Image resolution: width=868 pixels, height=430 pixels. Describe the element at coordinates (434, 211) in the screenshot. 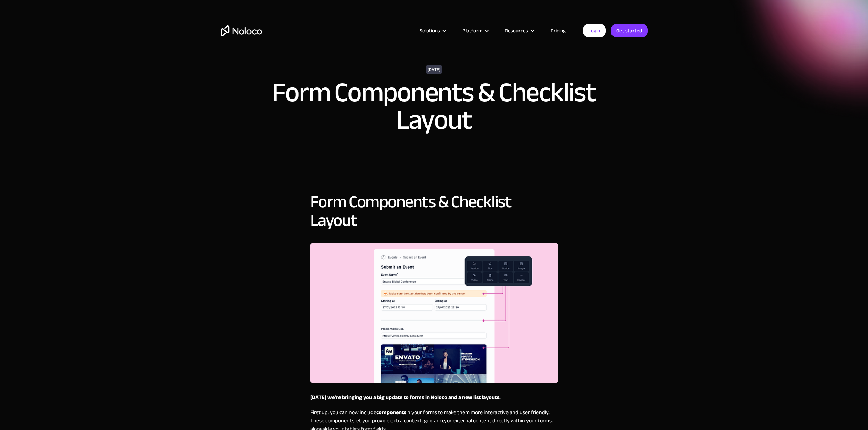

I see `h2: Form Components & Checklist Layout` at that location.